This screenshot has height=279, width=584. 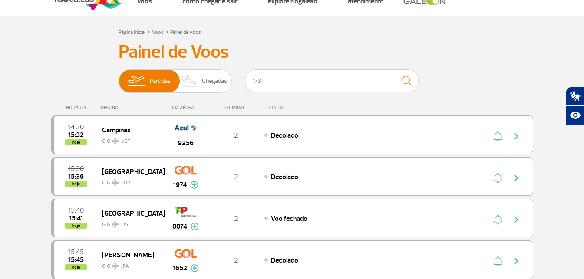 I want to click on span: Partidas, so click(x=160, y=81).